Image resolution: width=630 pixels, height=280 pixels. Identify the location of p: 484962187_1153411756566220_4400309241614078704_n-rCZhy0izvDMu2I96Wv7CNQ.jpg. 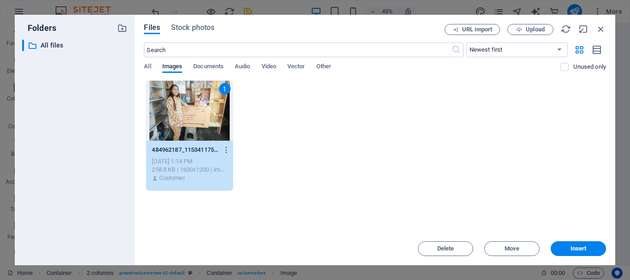
(185, 150).